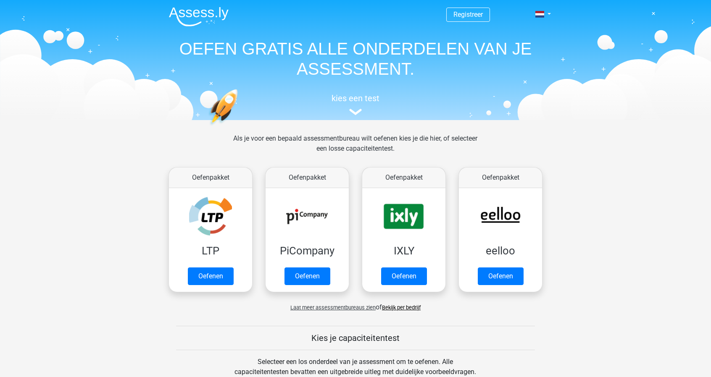 The image size is (711, 377). I want to click on h5: Kies je capaciteitentest, so click(356, 338).